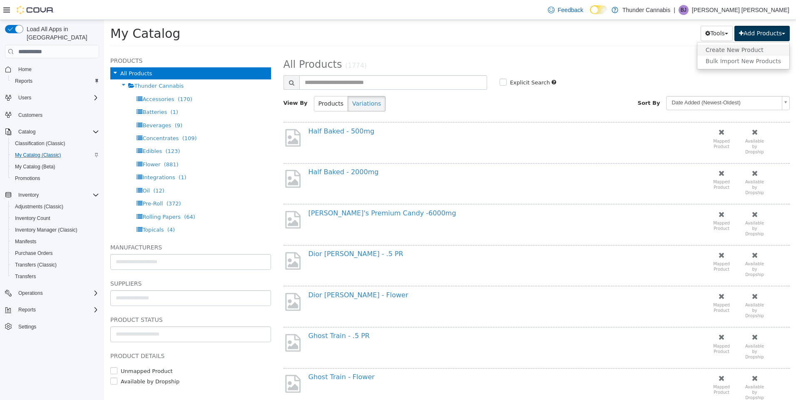 This screenshot has width=796, height=400. Describe the element at coordinates (87, 228) in the screenshot. I see `h5: Manufacturers` at that location.